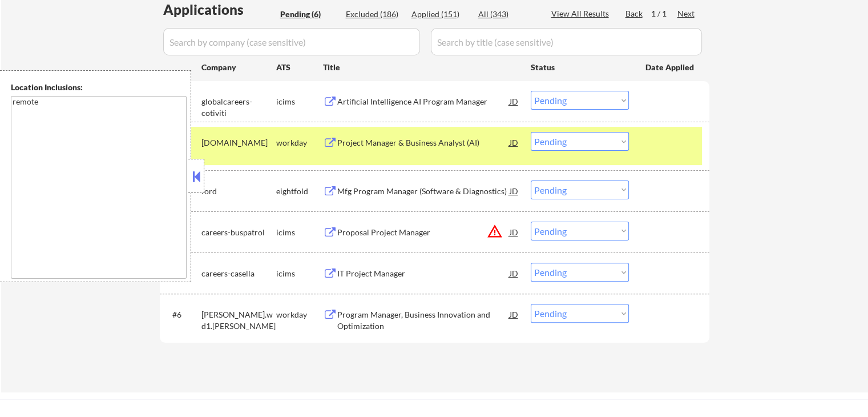  I want to click on div: ATS, so click(299, 67).